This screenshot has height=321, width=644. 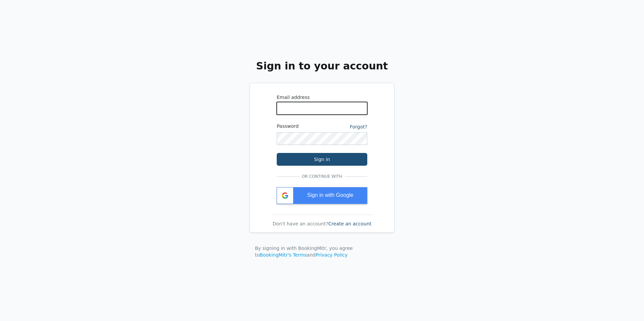 I want to click on a: Create an account, so click(x=350, y=223).